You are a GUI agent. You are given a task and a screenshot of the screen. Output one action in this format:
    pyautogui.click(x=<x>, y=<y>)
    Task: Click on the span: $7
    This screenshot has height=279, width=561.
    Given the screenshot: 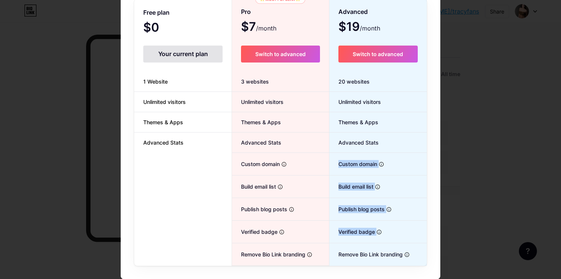 What is the action you would take?
    pyautogui.click(x=259, y=27)
    